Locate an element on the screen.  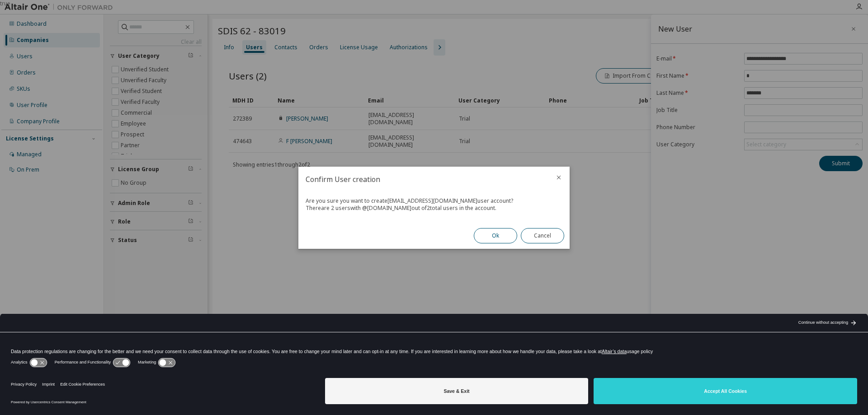
button: close is located at coordinates (558, 178).